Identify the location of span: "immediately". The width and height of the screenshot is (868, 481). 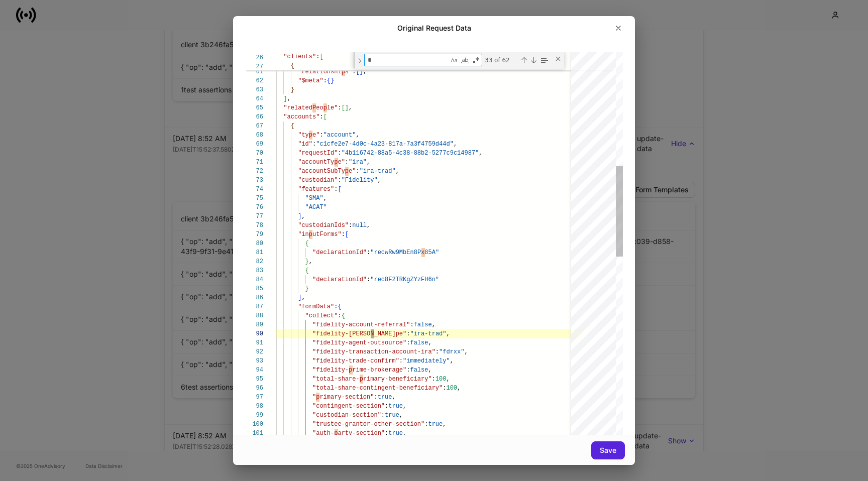
(427, 361).